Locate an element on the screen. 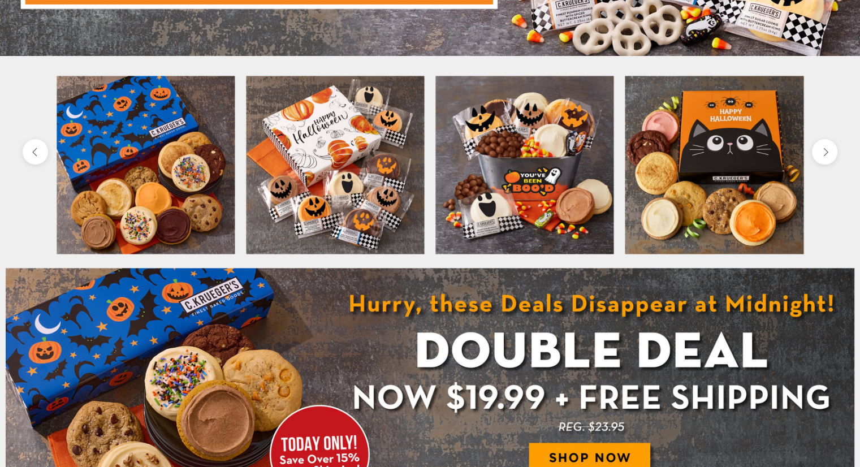 The image size is (860, 467). img: You've Been Boo'd Gift Pail - Cookies and Snacks is located at coordinates (525, 165).